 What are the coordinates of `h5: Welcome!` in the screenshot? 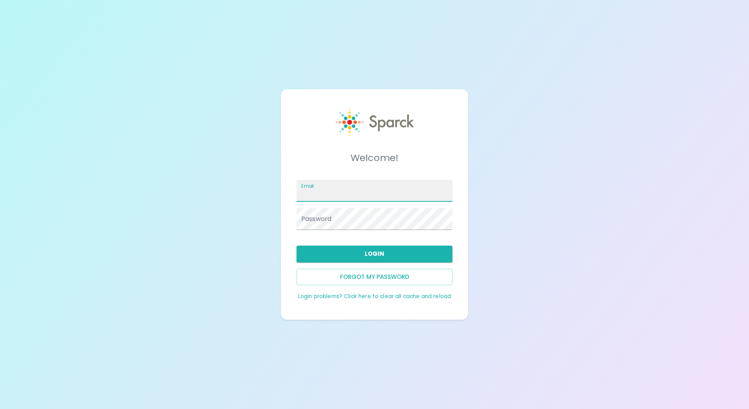 It's located at (374, 158).